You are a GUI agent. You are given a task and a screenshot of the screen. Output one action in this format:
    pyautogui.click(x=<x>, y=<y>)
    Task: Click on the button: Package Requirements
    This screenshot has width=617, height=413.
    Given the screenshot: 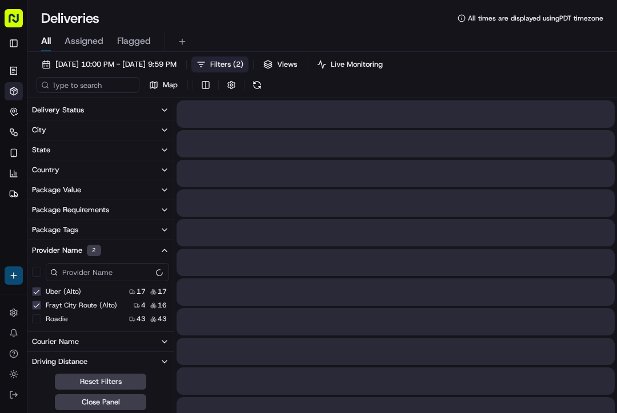 What is the action you would take?
    pyautogui.click(x=100, y=210)
    